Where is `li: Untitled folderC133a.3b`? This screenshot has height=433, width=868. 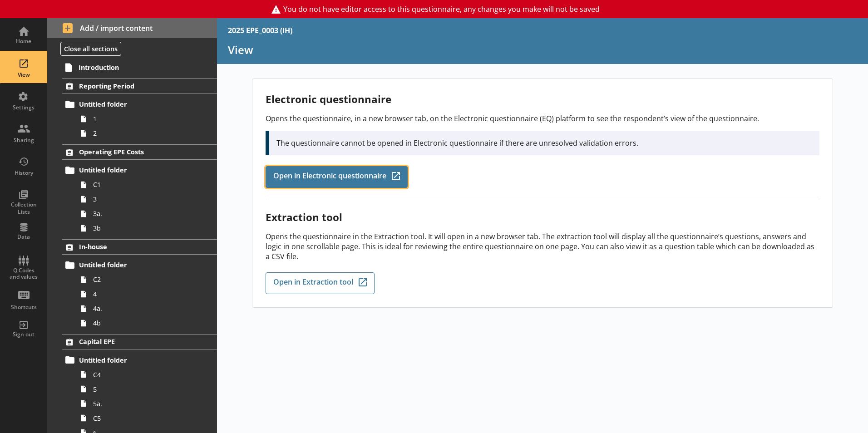
li: Untitled folderC133a.3b is located at coordinates (142, 199).